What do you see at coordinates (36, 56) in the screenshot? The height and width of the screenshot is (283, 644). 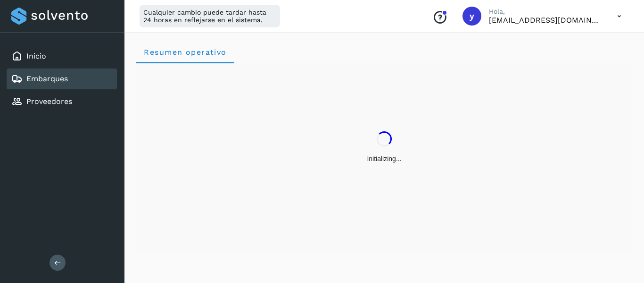 I see `a: Inicio` at bounding box center [36, 56].